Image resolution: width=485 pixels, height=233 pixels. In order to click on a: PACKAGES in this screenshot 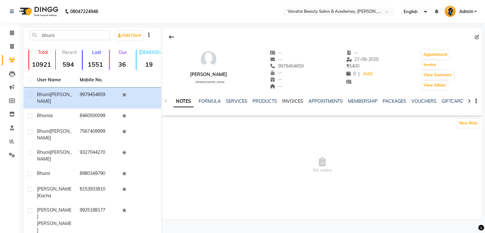, I will do `click(394, 101)`.